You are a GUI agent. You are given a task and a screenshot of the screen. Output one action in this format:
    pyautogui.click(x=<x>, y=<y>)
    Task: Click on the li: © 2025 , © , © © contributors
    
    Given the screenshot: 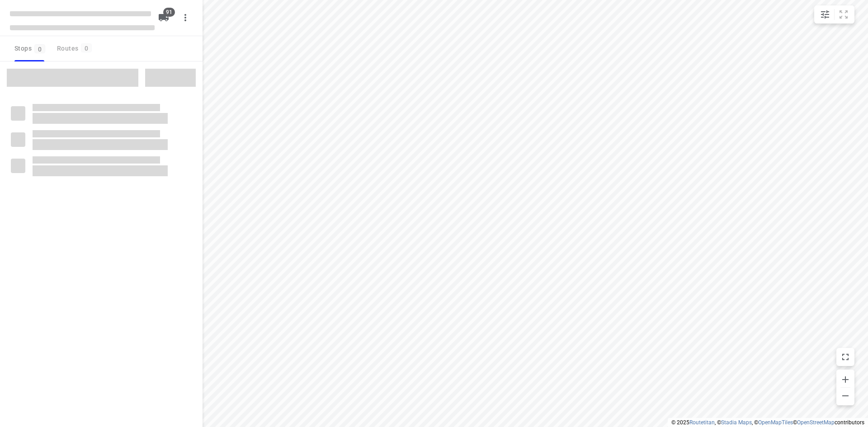 What is the action you would take?
    pyautogui.click(x=768, y=423)
    